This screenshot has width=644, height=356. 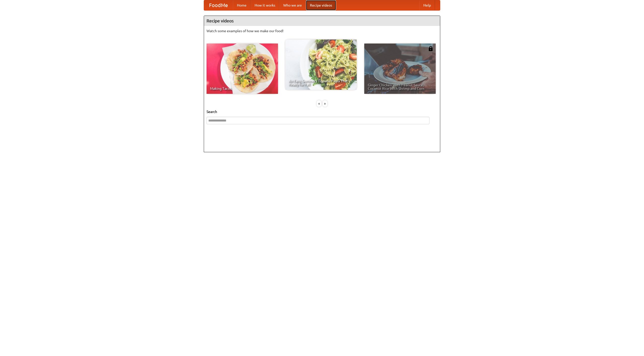 I want to click on a: How it works, so click(x=265, y=5).